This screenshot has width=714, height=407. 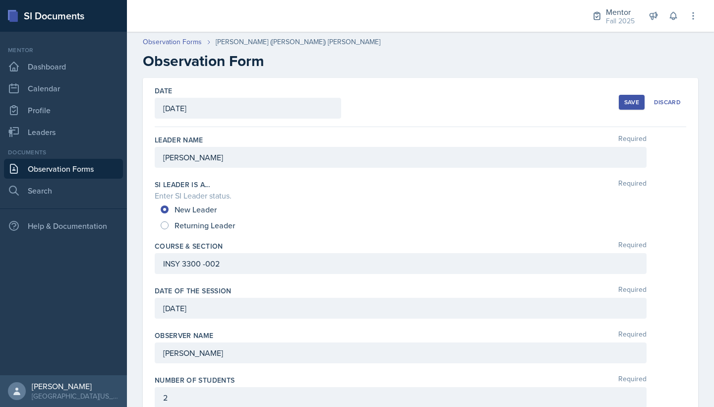 I want to click on p: 2, so click(x=401, y=397).